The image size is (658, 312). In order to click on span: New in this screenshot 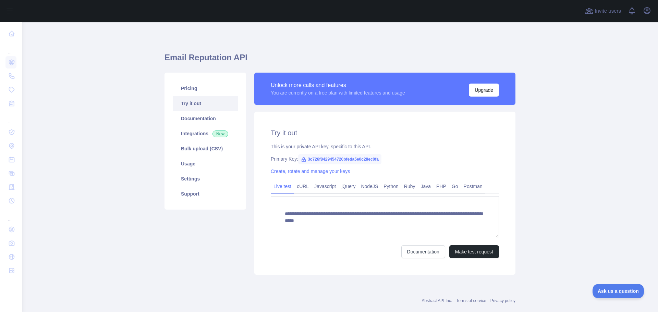, I will do `click(220, 134)`.